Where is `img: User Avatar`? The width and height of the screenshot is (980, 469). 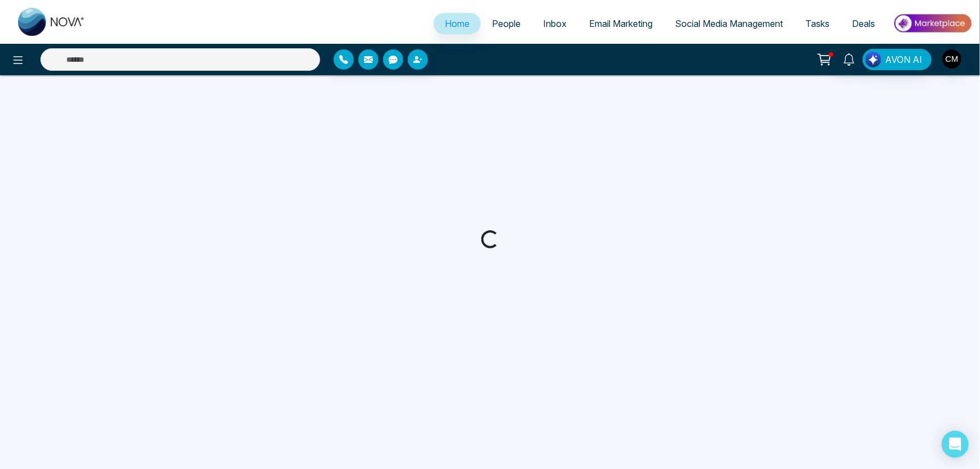 img: User Avatar is located at coordinates (952, 59).